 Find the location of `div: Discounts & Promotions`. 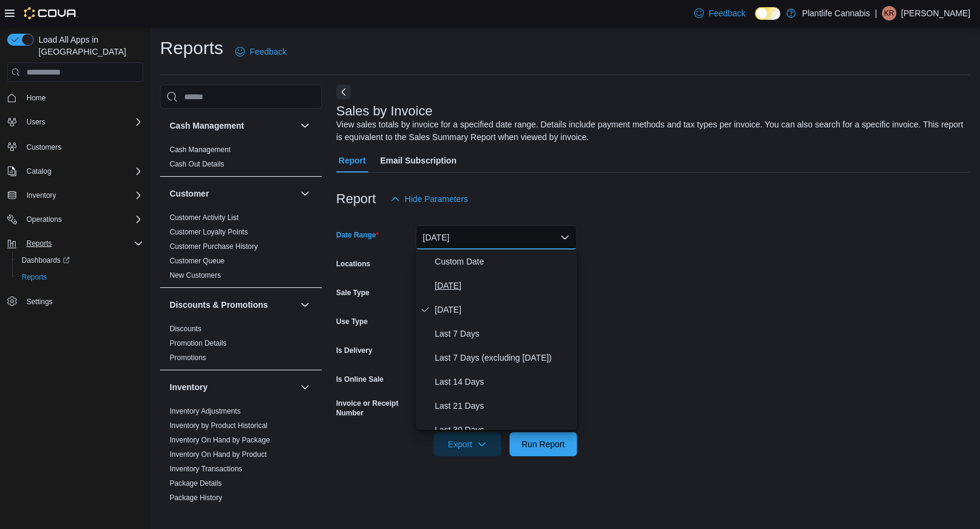

div: Discounts & Promotions is located at coordinates (240, 346).